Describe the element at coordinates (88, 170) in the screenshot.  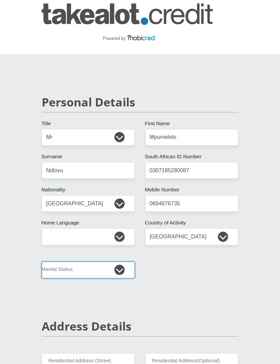
I see `input: Surname` at that location.